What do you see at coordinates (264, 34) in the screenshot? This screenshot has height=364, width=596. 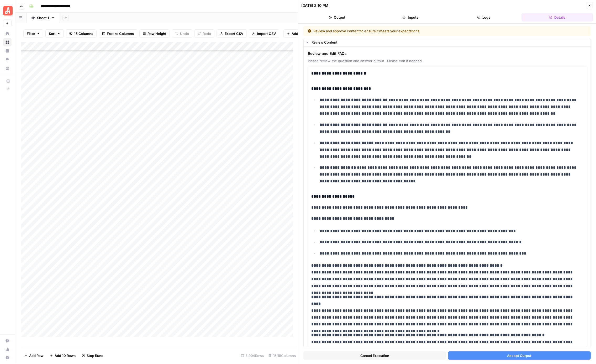 I see `button: Import CSV` at bounding box center [264, 34].